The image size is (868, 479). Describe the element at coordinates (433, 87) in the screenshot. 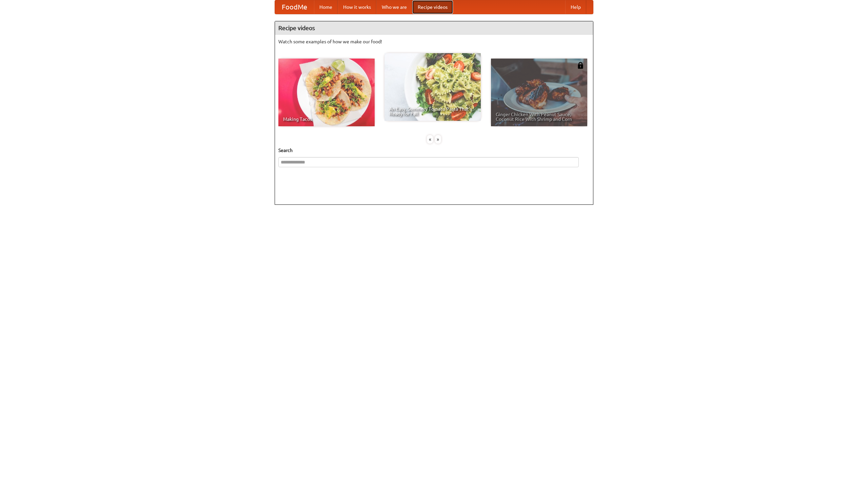

I see `a: An Easy, Summery Tomato Pasta That's Ready for Fall` at that location.